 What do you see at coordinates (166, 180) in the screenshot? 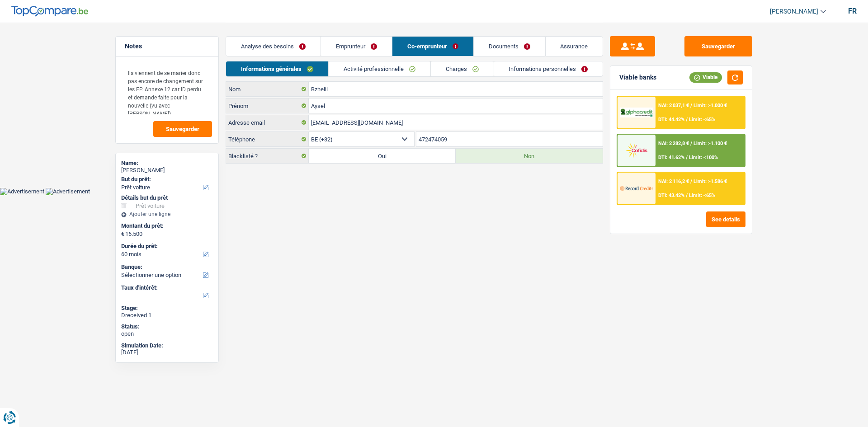
I see `label: But du prêt:` at bounding box center [166, 180].